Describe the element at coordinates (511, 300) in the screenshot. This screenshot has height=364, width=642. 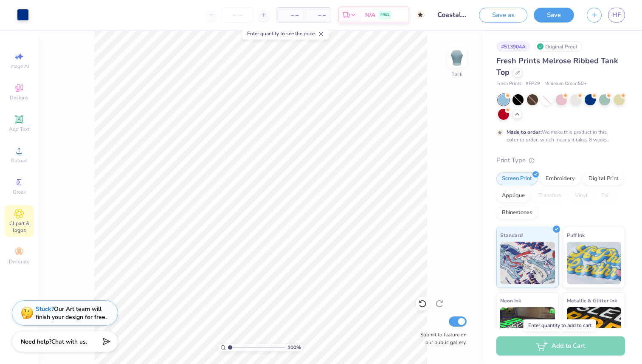
I see `span: Neon Ink` at that location.